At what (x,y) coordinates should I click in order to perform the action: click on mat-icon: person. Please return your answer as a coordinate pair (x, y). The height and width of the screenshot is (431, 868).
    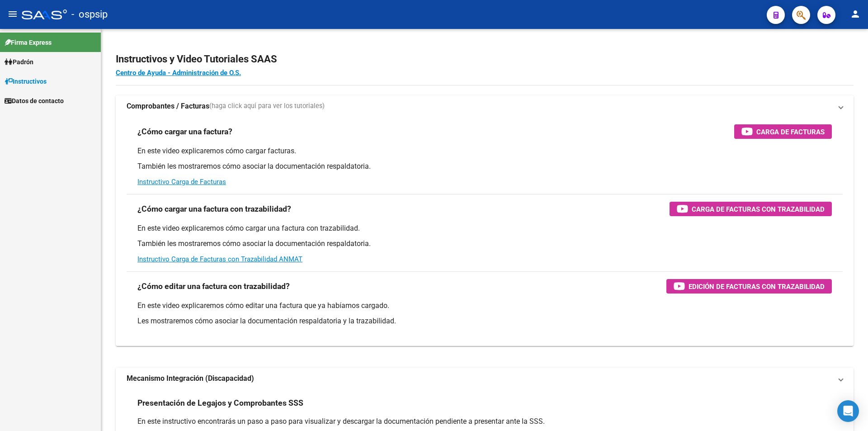
    Looking at the image, I should click on (855, 14).